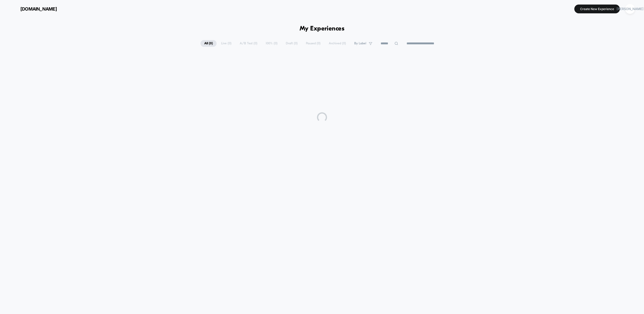  I want to click on span: By Label, so click(360, 43).